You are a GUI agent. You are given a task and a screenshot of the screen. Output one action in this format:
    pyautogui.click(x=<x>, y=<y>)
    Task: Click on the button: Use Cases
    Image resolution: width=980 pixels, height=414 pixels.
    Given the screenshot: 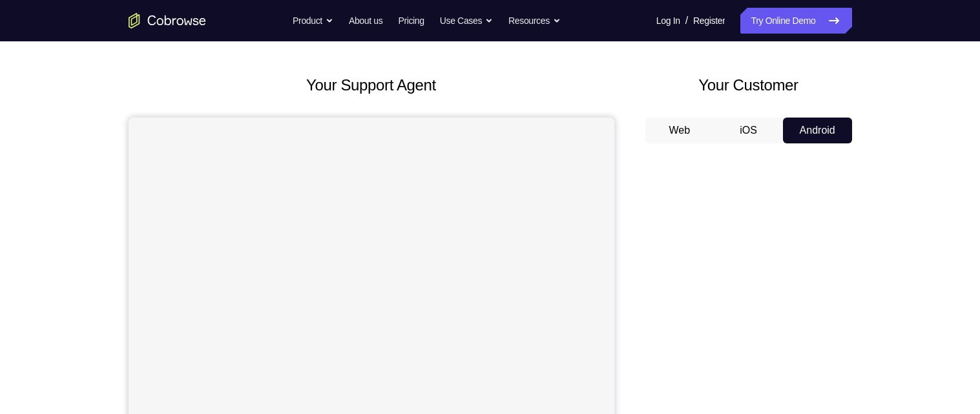 What is the action you would take?
    pyautogui.click(x=467, y=20)
    